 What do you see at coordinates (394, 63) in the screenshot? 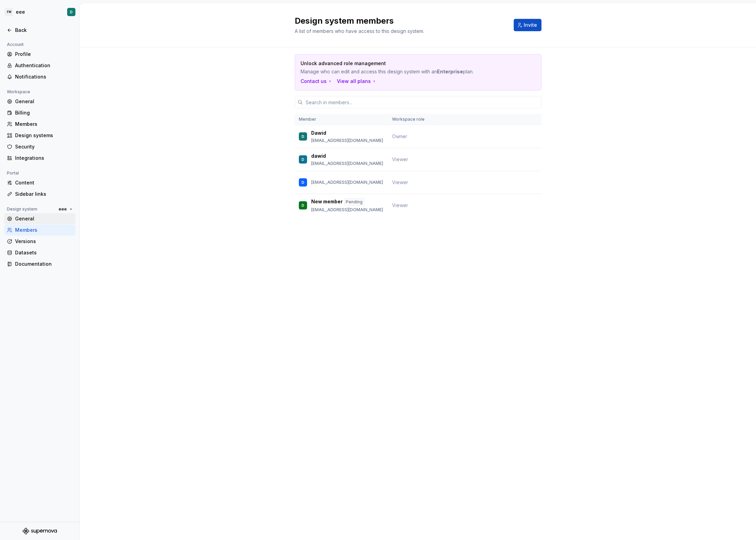
I see `p: Unlock advanced role management` at bounding box center [394, 63].